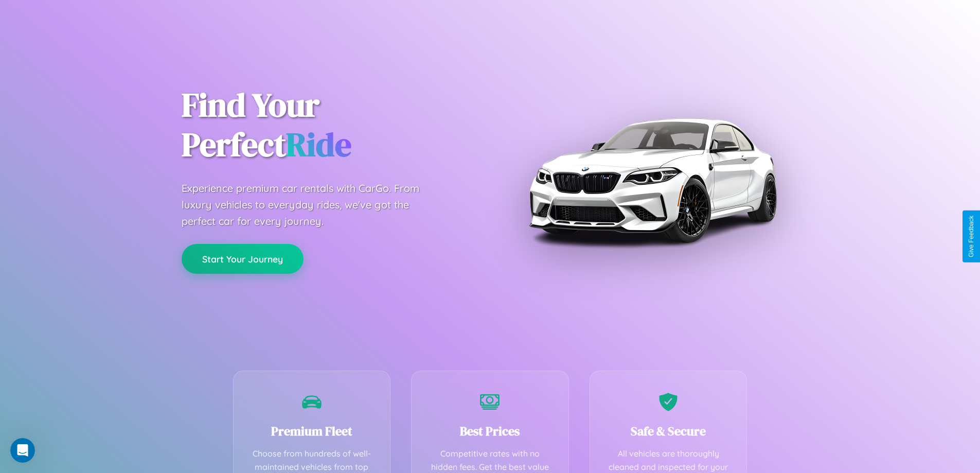 The height and width of the screenshot is (473, 980). What do you see at coordinates (311, 205) in the screenshot?
I see `p: Experience premium car rentals with CarGo. From luxury vehicles to everyday rides, we've got the ...` at bounding box center [311, 205].